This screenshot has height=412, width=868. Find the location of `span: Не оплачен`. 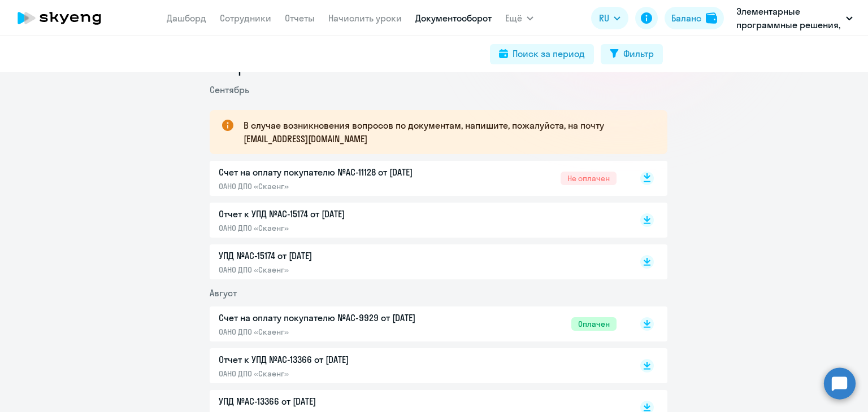

span: Не оплачен is located at coordinates (588, 179).